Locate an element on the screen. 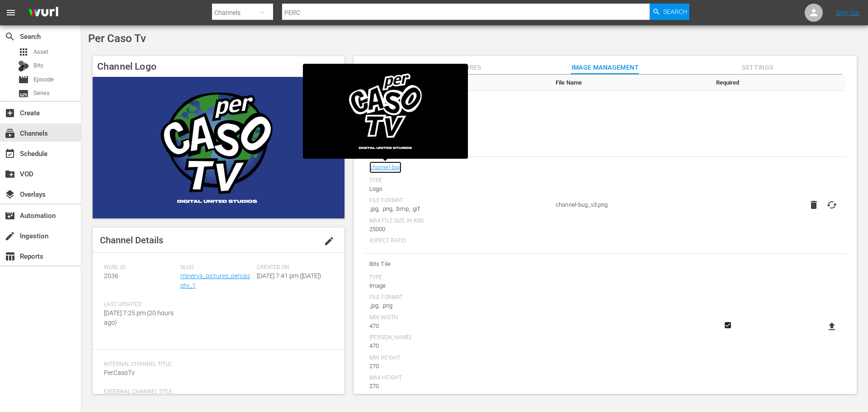 The height and width of the screenshot is (412, 868). span: Overlays is located at coordinates (10, 194).